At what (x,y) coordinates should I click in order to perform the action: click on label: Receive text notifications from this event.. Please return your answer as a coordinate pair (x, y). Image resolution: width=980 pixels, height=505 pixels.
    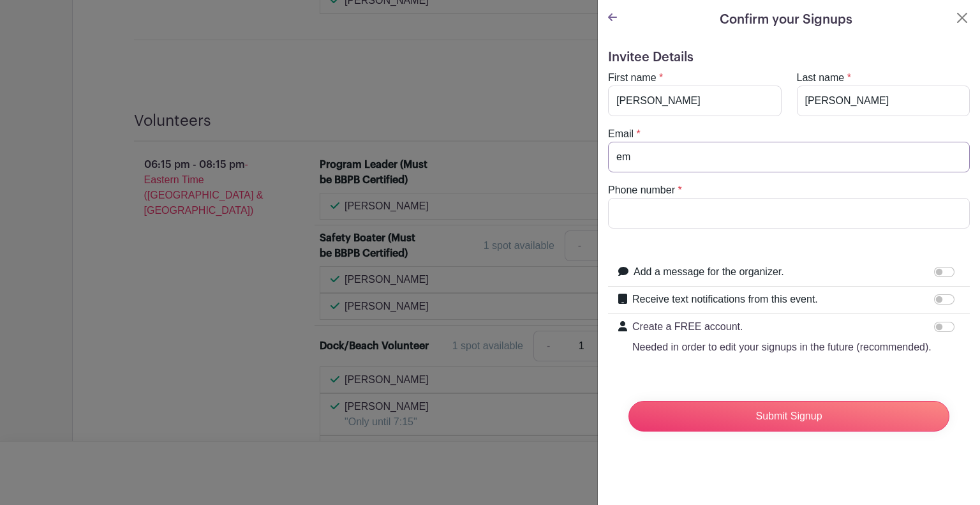
    Looking at the image, I should click on (725, 299).